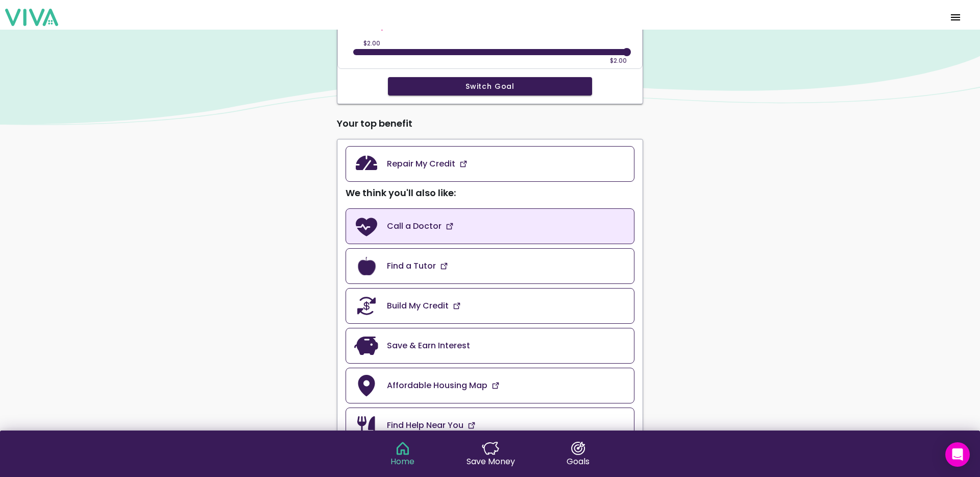  Describe the element at coordinates (958, 455) in the screenshot. I see `div: Open Intercom Messenger` at that location.